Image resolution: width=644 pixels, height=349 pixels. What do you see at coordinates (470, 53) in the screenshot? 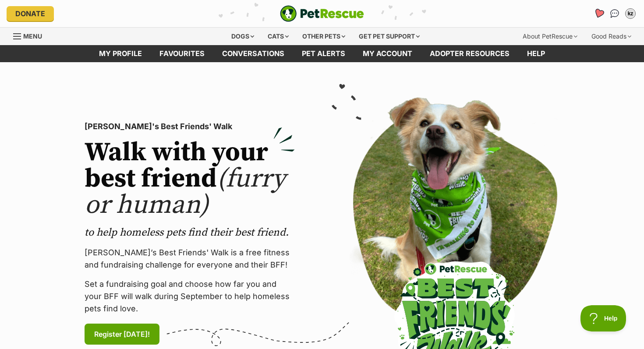
I see `a: Adopter resources` at bounding box center [470, 53].